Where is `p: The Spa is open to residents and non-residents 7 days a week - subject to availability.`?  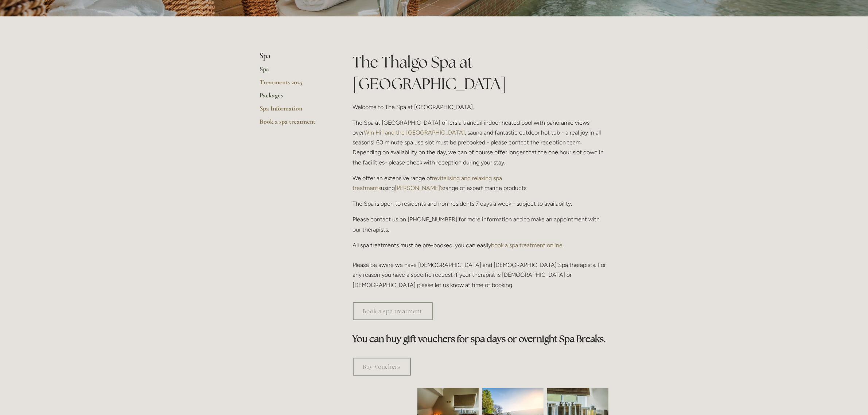 p: The Spa is open to residents and non-residents 7 days a week - subject to availability. is located at coordinates (480, 204).